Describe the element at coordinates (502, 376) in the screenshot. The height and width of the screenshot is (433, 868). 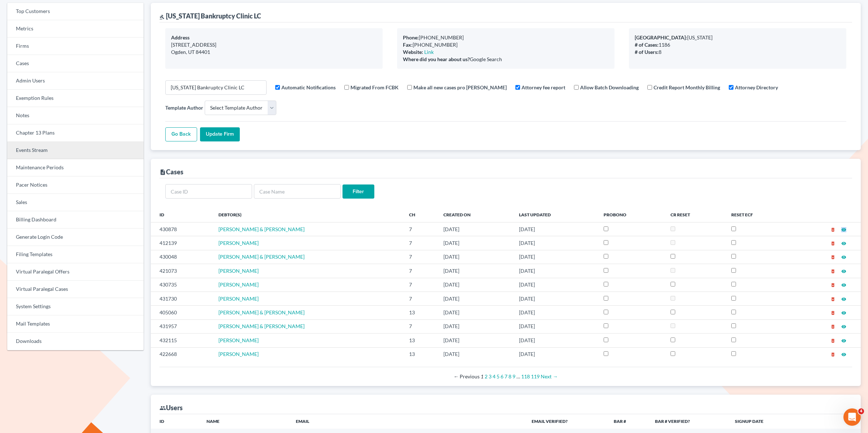
I see `a: Page 6` at that location.